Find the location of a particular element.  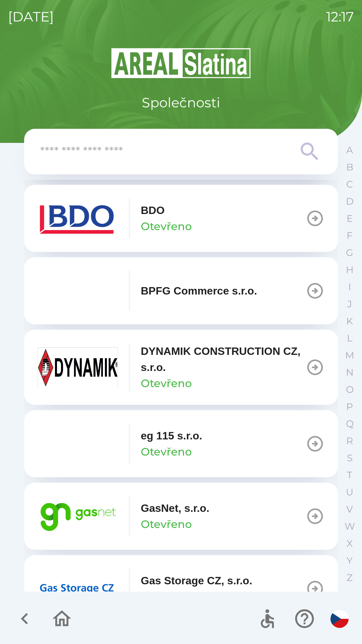

p: G is located at coordinates (350, 253).